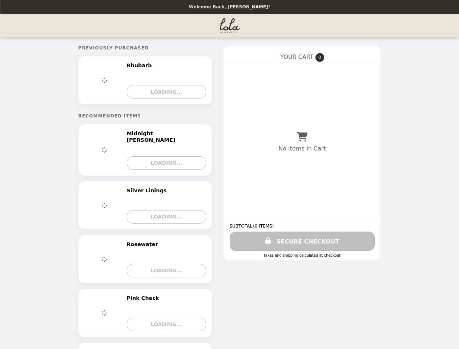 This screenshot has width=459, height=349. What do you see at coordinates (229, 25) in the screenshot?
I see `img: Brand Logo` at bounding box center [229, 25].